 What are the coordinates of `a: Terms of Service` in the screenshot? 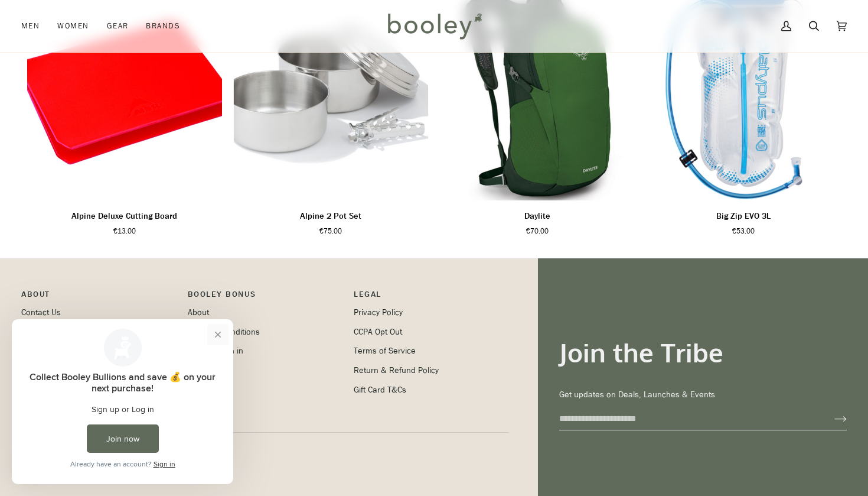 It's located at (384, 351).